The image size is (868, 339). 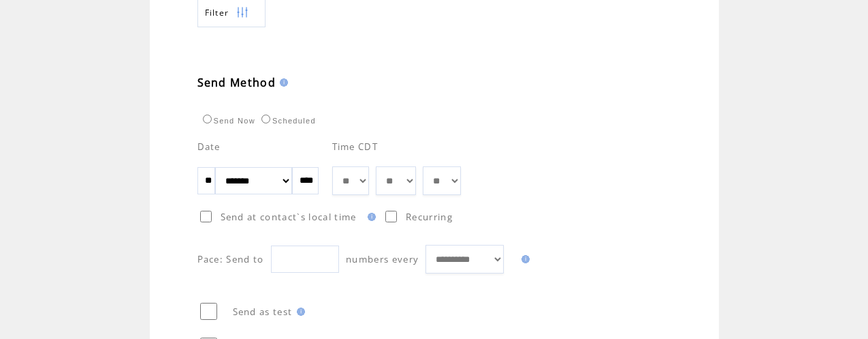 I want to click on input: Scheduled, so click(x=266, y=119).